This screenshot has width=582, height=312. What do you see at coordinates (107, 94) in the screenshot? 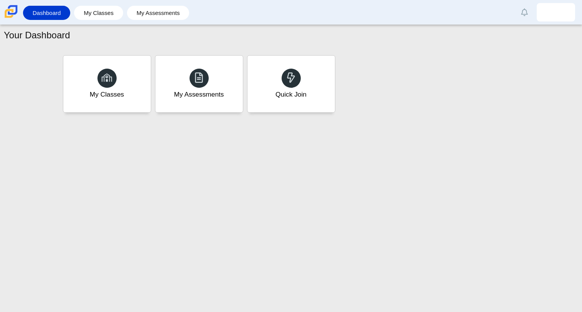
I see `div: My Classes` at bounding box center [107, 94].